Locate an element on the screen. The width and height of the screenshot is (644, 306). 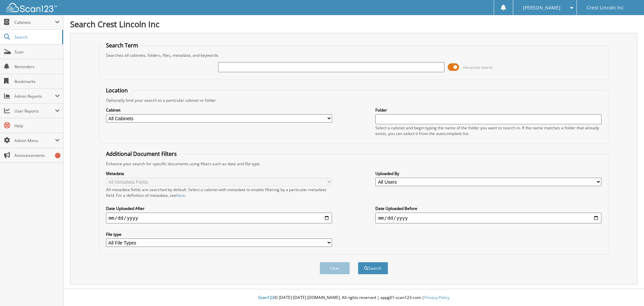
span: Admin Reports is located at coordinates (34, 96).